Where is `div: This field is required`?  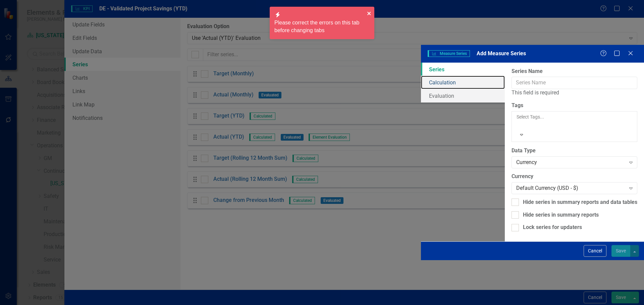
div: This field is required is located at coordinates (574, 93).